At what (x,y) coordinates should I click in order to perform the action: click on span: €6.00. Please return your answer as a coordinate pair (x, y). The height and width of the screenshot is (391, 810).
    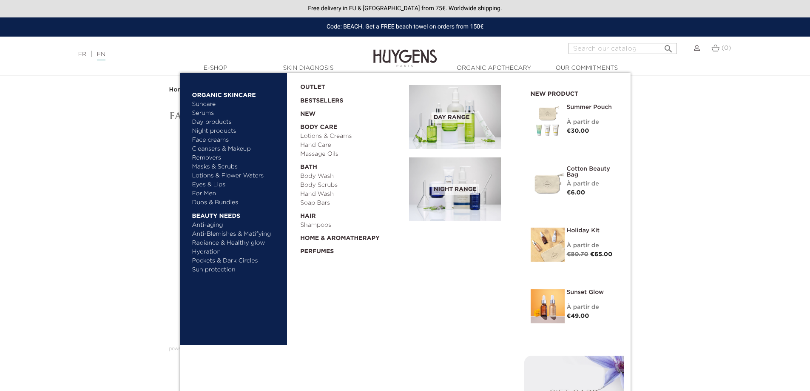
    Looking at the image, I should click on (576, 192).